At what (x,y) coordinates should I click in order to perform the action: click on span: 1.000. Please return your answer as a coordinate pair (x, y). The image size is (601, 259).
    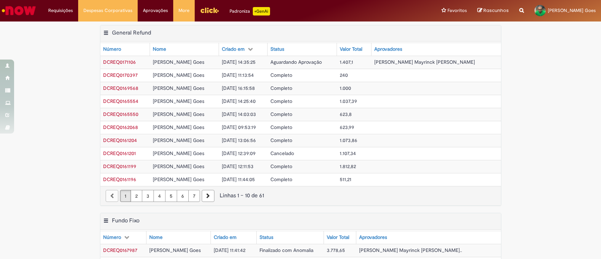
    Looking at the image, I should click on (346, 88).